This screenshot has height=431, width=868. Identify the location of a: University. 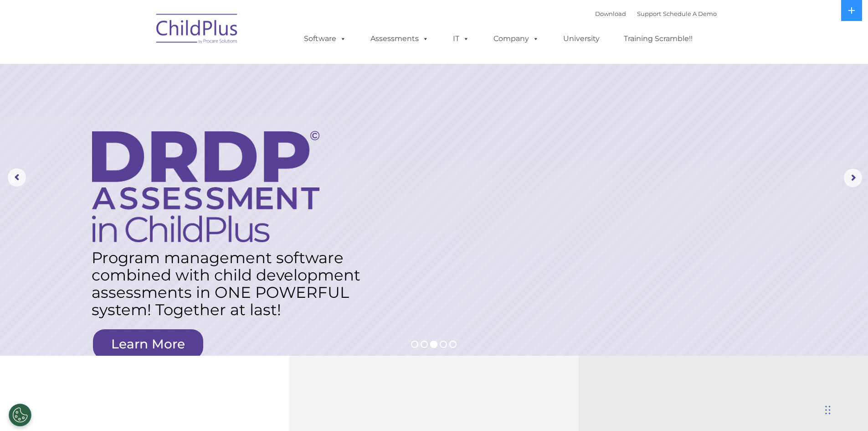
(582, 38).